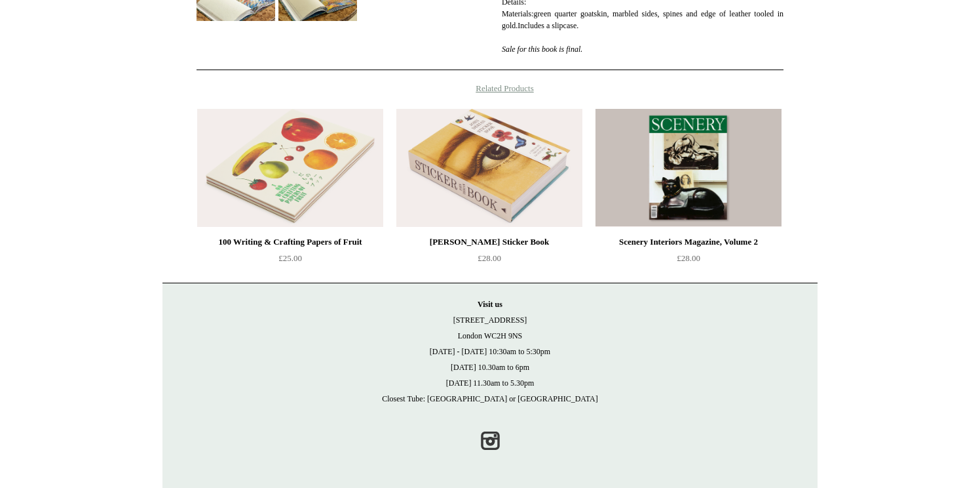 The image size is (980, 488). I want to click on div: Scenery Interiors Magazine, Volume 2, so click(689, 242).